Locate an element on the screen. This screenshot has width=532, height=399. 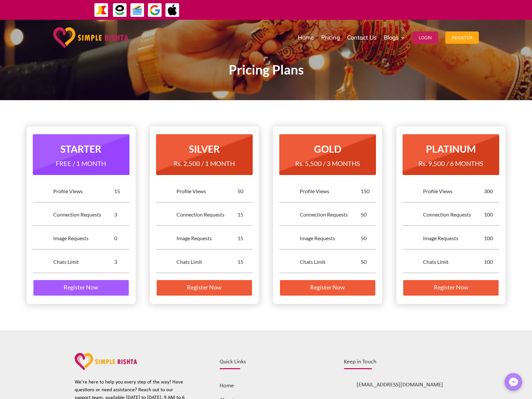
strong: SILVER is located at coordinates (205, 149).